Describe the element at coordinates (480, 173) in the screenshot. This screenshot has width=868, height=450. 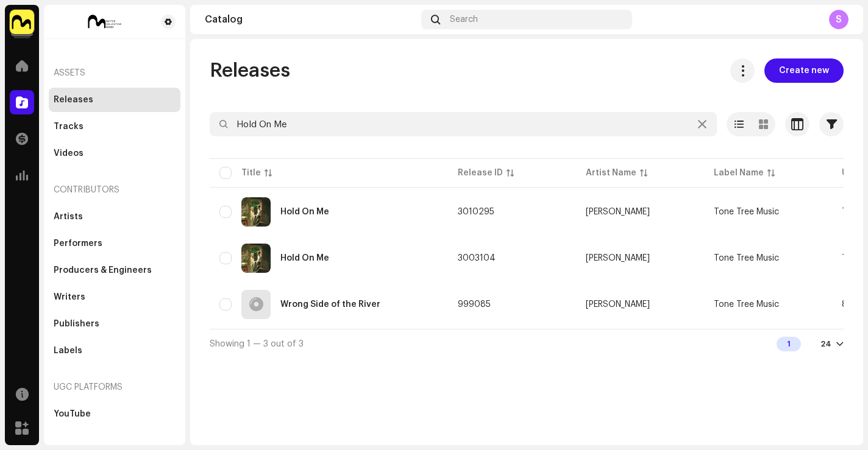
I see `div: Release ID` at that location.